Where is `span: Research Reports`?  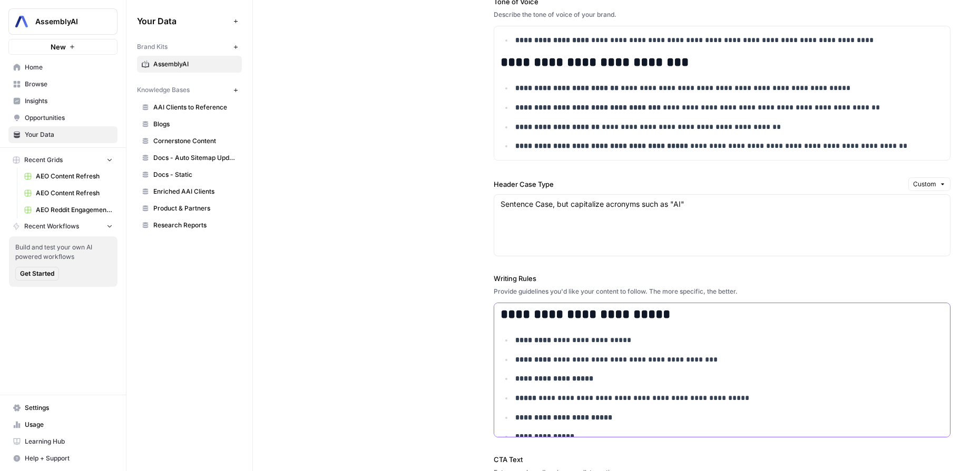
span: Research Reports is located at coordinates (195, 225).